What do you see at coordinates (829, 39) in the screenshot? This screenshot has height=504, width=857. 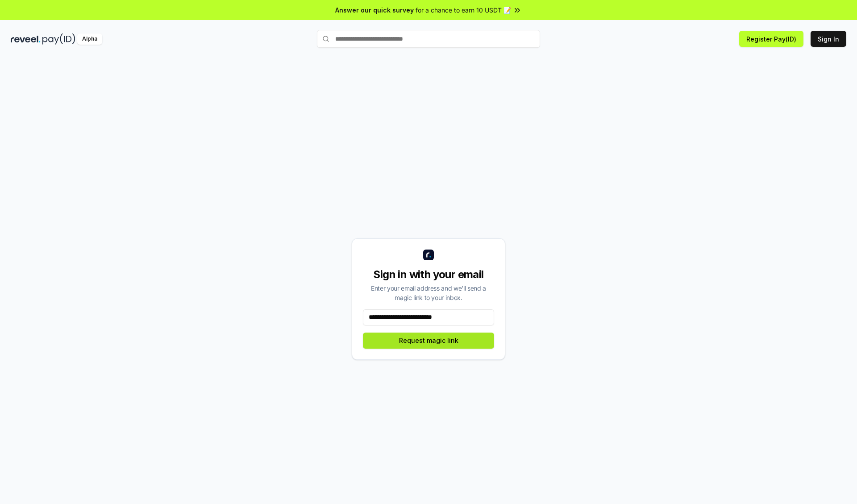 I see `button: Sign In` at bounding box center [829, 39].